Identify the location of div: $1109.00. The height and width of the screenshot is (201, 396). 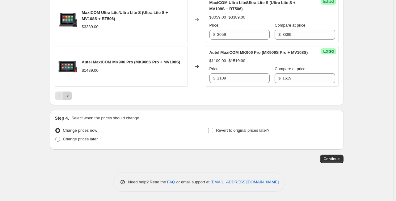
(218, 61).